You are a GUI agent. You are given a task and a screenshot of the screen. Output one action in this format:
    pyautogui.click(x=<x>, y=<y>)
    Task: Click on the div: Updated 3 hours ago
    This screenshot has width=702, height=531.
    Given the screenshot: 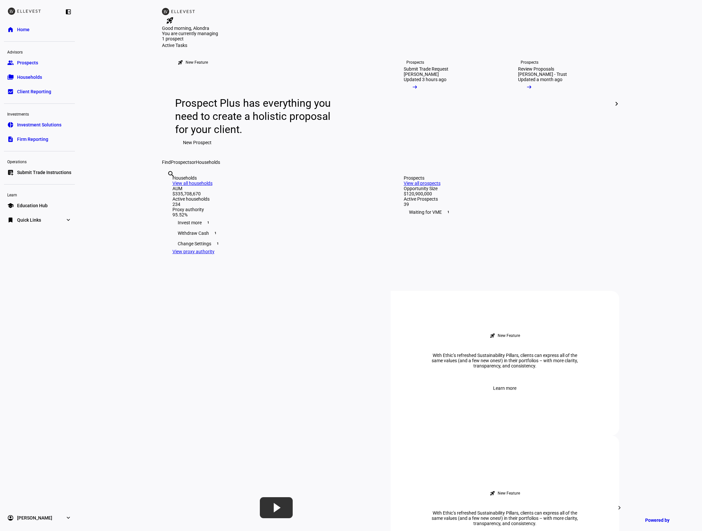 What is the action you would take?
    pyautogui.click(x=425, y=79)
    